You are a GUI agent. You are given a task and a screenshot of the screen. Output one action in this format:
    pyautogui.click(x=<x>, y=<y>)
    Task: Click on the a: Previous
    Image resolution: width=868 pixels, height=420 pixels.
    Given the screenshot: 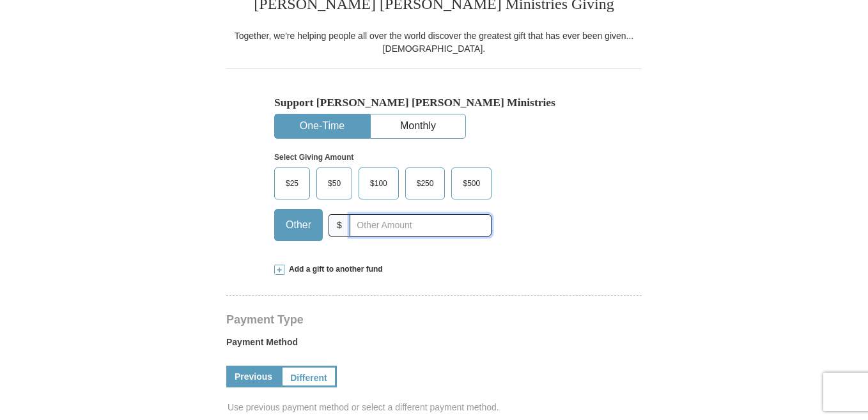 What is the action you would take?
    pyautogui.click(x=253, y=377)
    